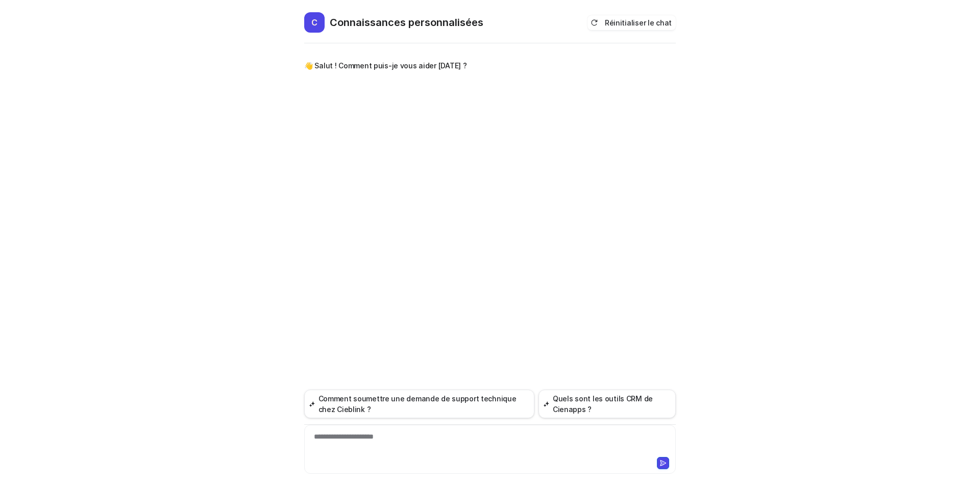 Image resolution: width=980 pixels, height=486 pixels. What do you see at coordinates (603, 404) in the screenshot?
I see `font: Quels sont les outils CRM de Cienapps ?` at bounding box center [603, 404].